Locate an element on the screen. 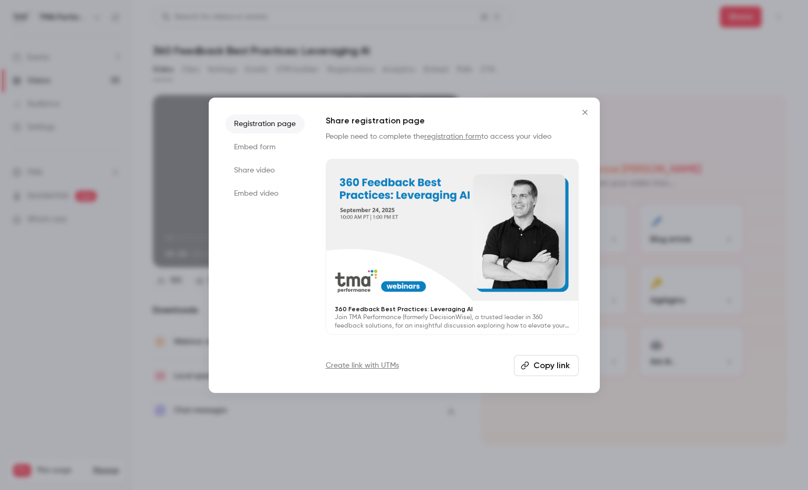 The height and width of the screenshot is (490, 808). a: registration form is located at coordinates (453, 137).